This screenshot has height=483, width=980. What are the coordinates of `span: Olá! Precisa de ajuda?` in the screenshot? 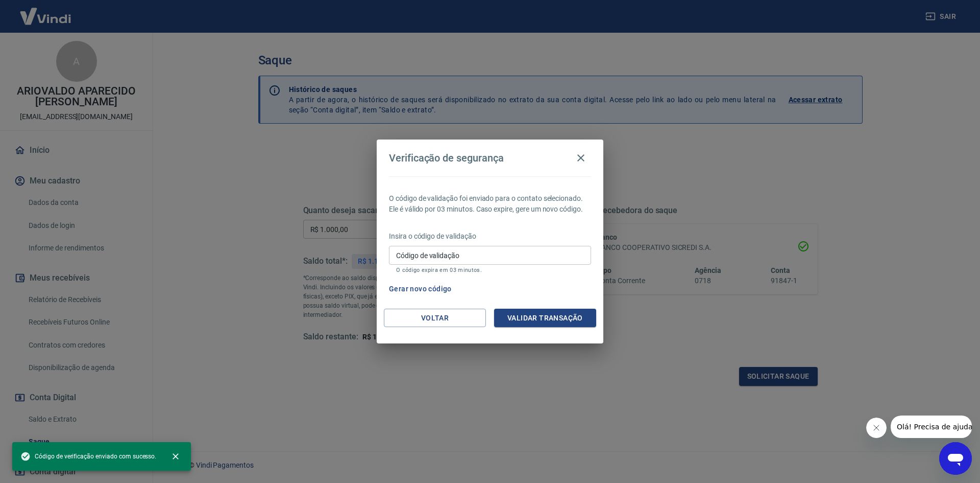 It's located at (46, 11).